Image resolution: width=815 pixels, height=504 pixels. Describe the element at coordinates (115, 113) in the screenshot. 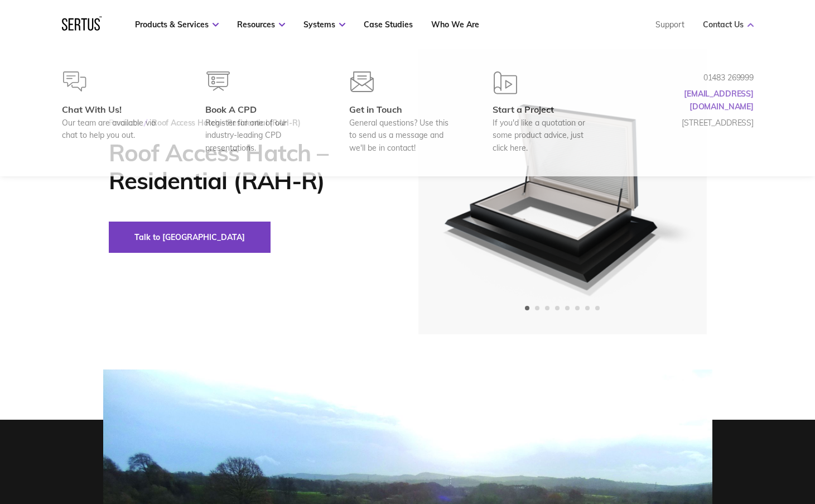

I see `a: Chat With Us!Our team are available via chat to help you out.` at that location.